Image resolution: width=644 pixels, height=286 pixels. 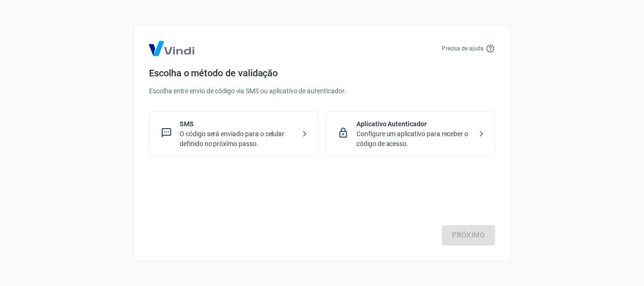 I want to click on div: SMSO código será enviado para o celular definido no próximo passo., so click(x=233, y=134).